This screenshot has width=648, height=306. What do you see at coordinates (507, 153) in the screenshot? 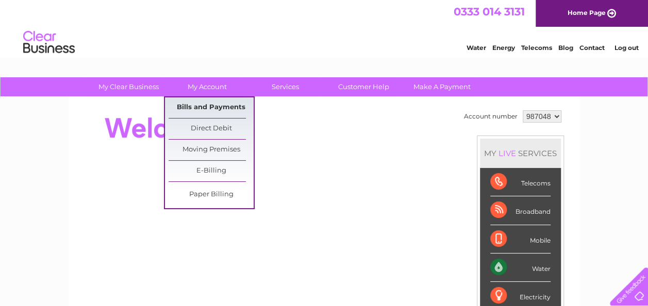
I see `div: LIVE` at bounding box center [507, 153].